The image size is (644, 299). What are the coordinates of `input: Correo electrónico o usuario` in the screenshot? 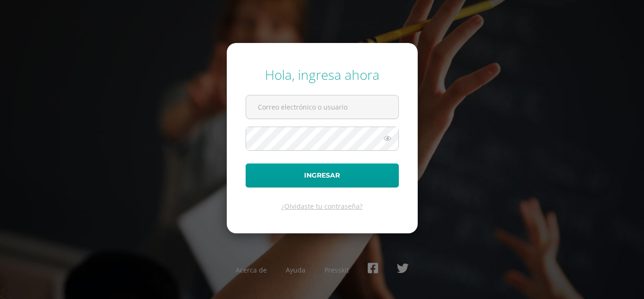 It's located at (322, 107).